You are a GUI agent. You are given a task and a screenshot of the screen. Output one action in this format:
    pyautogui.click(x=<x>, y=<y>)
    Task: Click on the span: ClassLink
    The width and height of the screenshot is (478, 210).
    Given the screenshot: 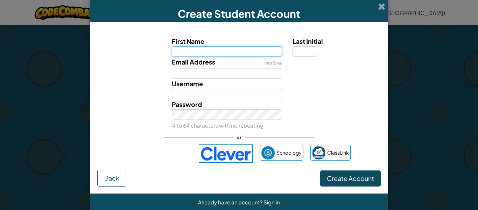 What is the action you would take?
    pyautogui.click(x=338, y=152)
    